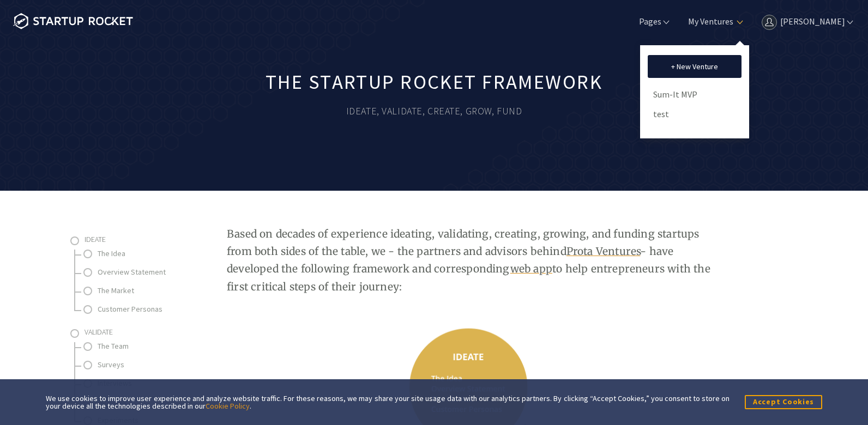 The width and height of the screenshot is (868, 425). What do you see at coordinates (694, 67) in the screenshot?
I see `a: + New Venture` at bounding box center [694, 67].